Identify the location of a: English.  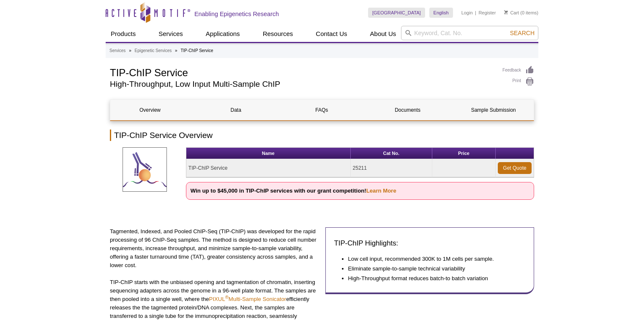
(441, 12).